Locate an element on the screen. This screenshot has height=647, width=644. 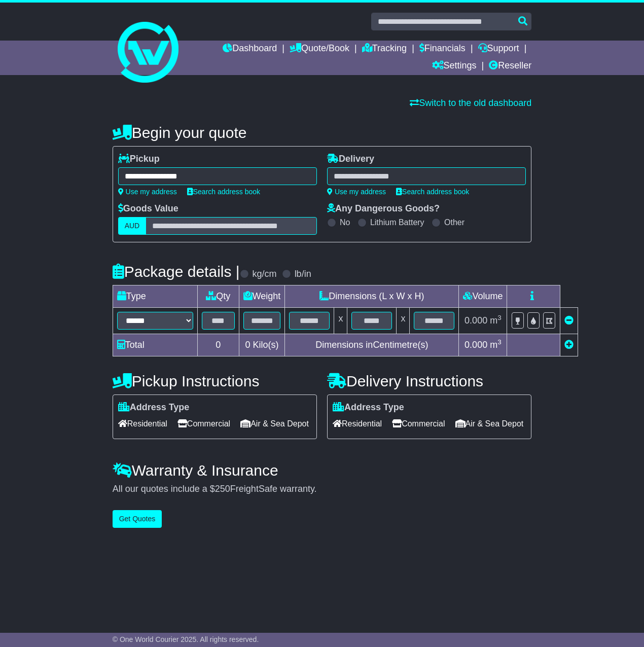
h4: Begin your quote is located at coordinates (322, 132).